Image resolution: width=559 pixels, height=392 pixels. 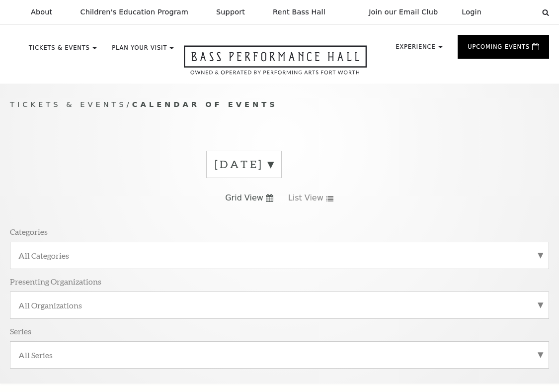 I want to click on p: Experience, so click(x=415, y=50).